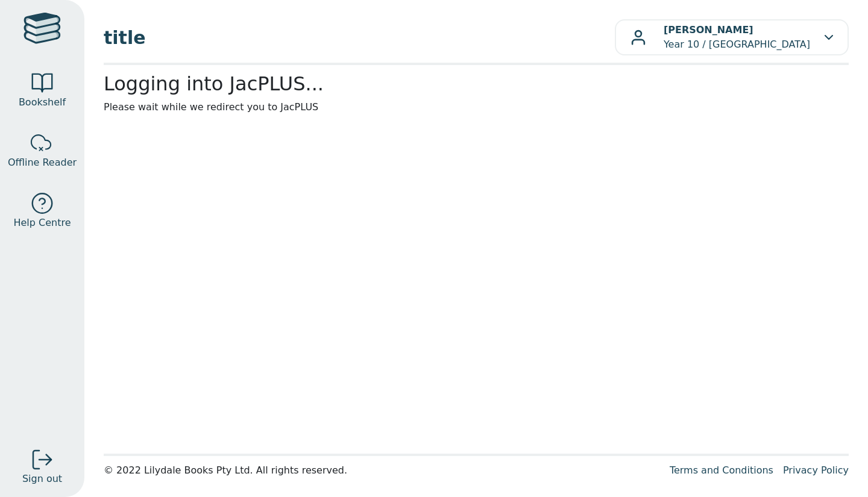 This screenshot has height=497, width=868. What do you see at coordinates (42, 479) in the screenshot?
I see `span: Sign out` at bounding box center [42, 479].